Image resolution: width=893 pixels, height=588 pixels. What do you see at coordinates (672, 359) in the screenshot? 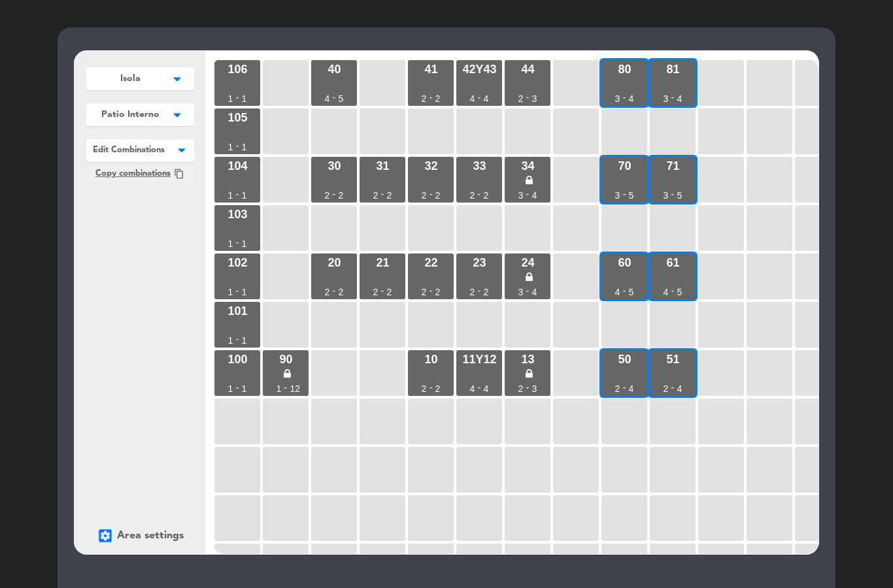
I see `div: 51` at bounding box center [672, 359].